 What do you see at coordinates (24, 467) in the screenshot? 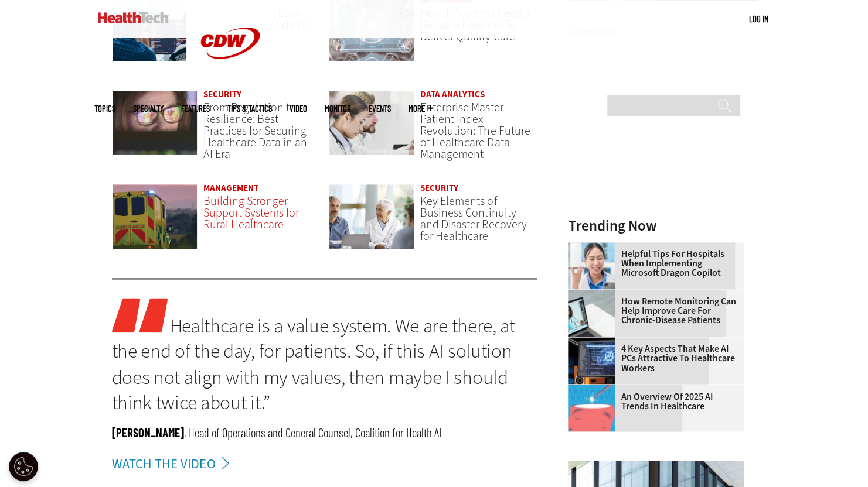
I see `button: Open Preferences` at bounding box center [24, 467].